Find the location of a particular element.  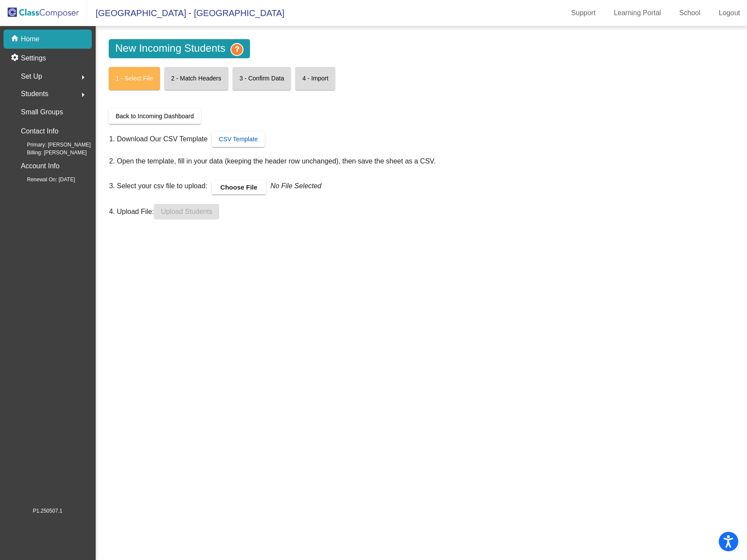

p: Home is located at coordinates (30, 39).